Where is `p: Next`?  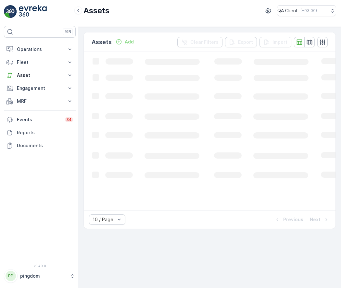 p: Next is located at coordinates (315, 220).